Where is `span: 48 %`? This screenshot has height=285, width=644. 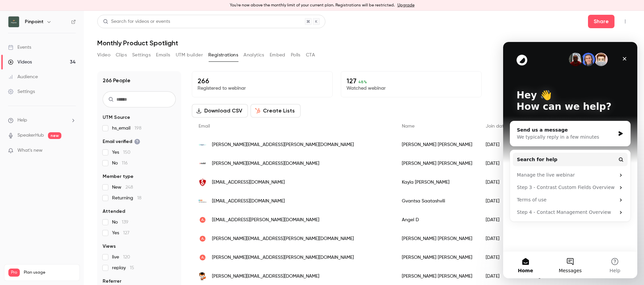 span: 48 % is located at coordinates (363, 82).